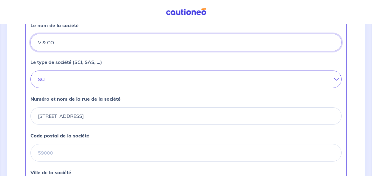 The image size is (372, 176). Describe the element at coordinates (51, 172) in the screenshot. I see `strong: Ville de la société` at that location.